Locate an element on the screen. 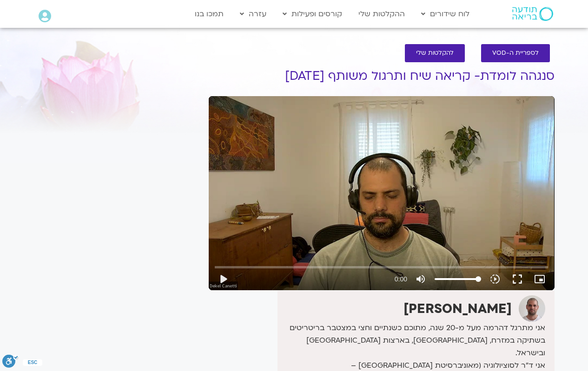 The height and width of the screenshot is (371, 588). span: להקלטות שלי is located at coordinates (434, 53).